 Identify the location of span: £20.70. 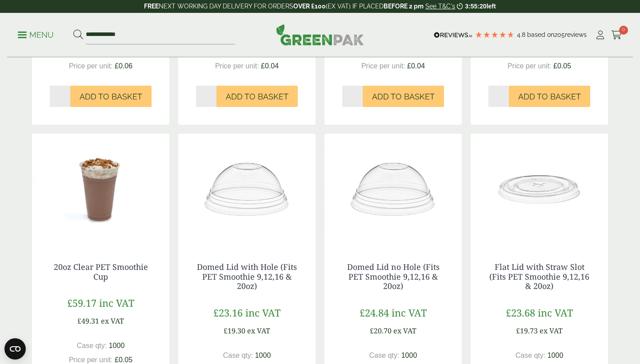
(380, 331).